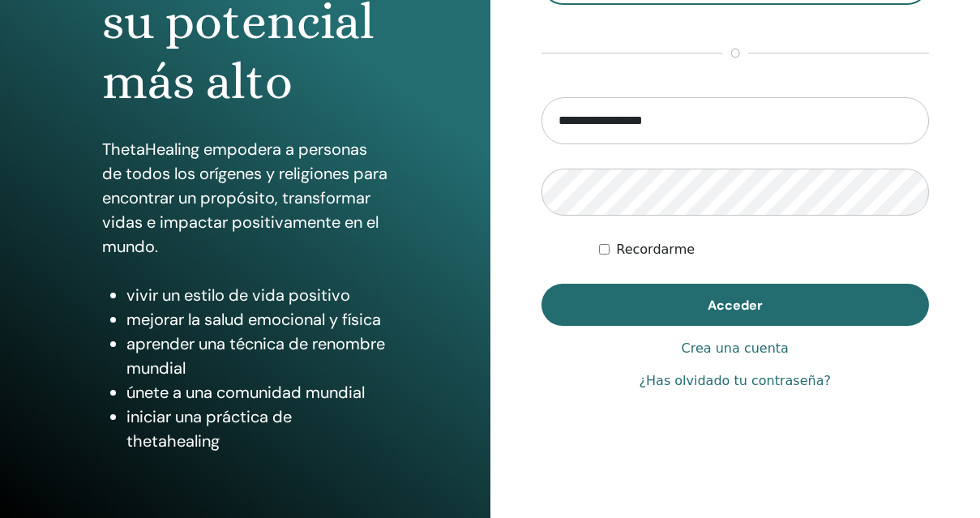 Image resolution: width=980 pixels, height=518 pixels. What do you see at coordinates (736, 348) in the screenshot?
I see `a: Crea una cuenta` at bounding box center [736, 348].